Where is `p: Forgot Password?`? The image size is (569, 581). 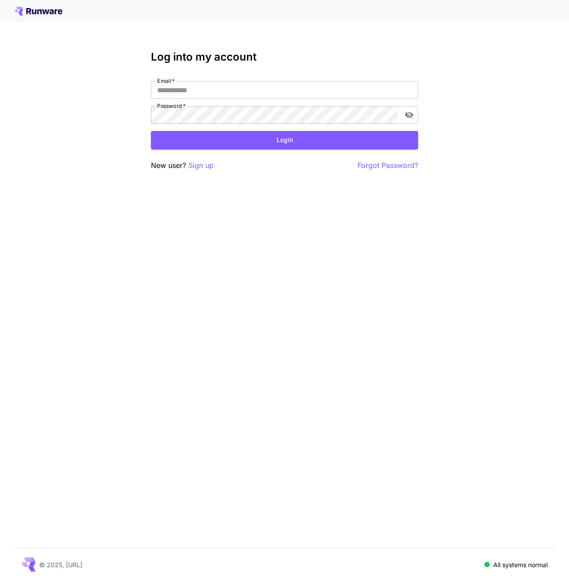
p: Forgot Password? is located at coordinates (388, 165).